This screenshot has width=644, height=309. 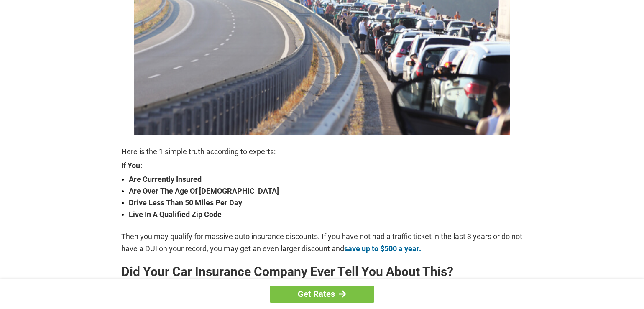 I want to click on strong: Are Currently Insured, so click(x=326, y=180).